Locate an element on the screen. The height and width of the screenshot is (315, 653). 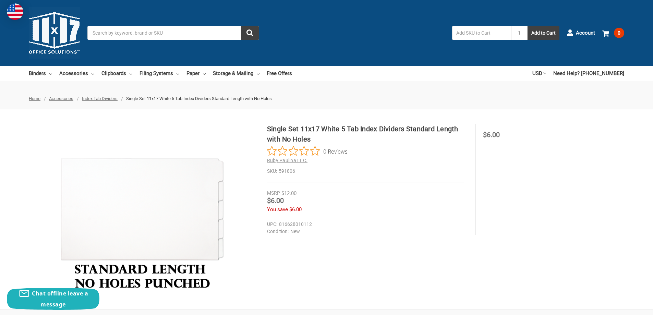
a: Account is located at coordinates (580, 33).